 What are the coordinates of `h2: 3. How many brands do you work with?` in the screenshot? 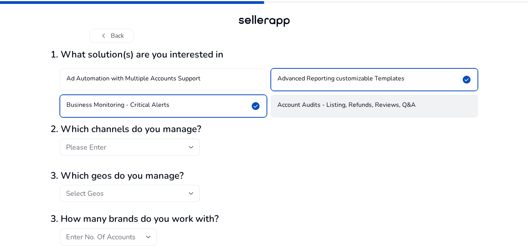 It's located at (264, 219).